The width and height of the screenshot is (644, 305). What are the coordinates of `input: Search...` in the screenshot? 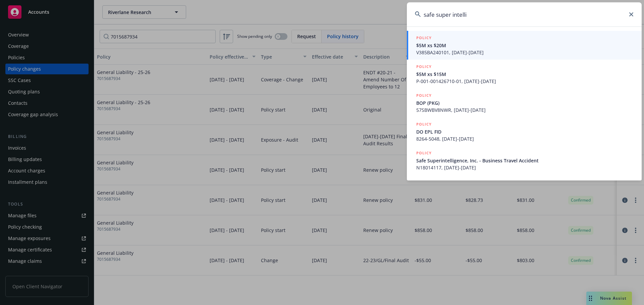 It's located at (524, 14).